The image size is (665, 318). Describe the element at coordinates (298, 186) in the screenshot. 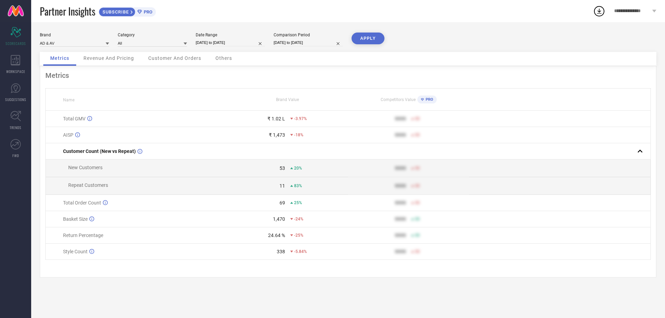

I see `span: 83%` at that location.